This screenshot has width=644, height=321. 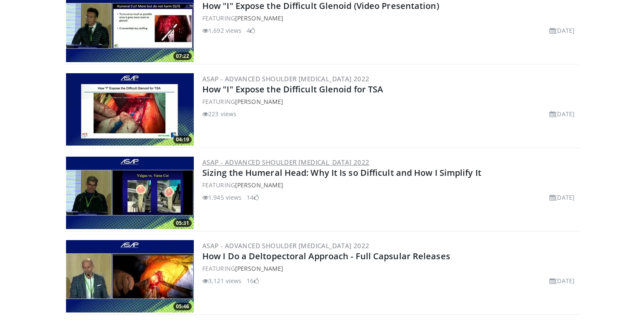 I want to click on span: 04:19, so click(x=183, y=140).